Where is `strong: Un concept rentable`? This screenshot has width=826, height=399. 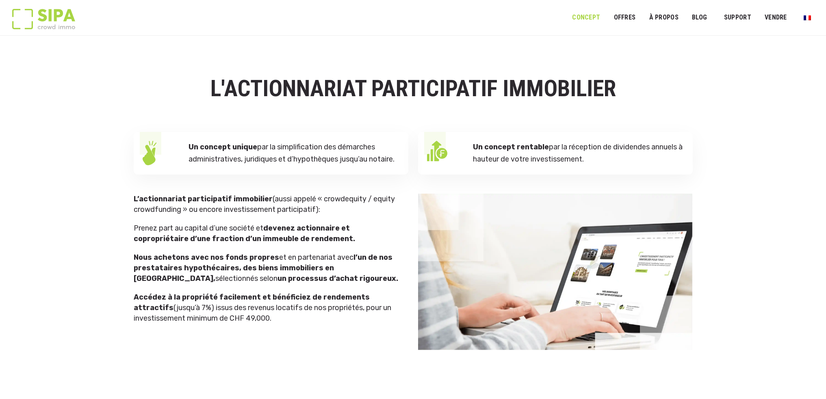
strong: Un concept rentable is located at coordinates (510, 147).